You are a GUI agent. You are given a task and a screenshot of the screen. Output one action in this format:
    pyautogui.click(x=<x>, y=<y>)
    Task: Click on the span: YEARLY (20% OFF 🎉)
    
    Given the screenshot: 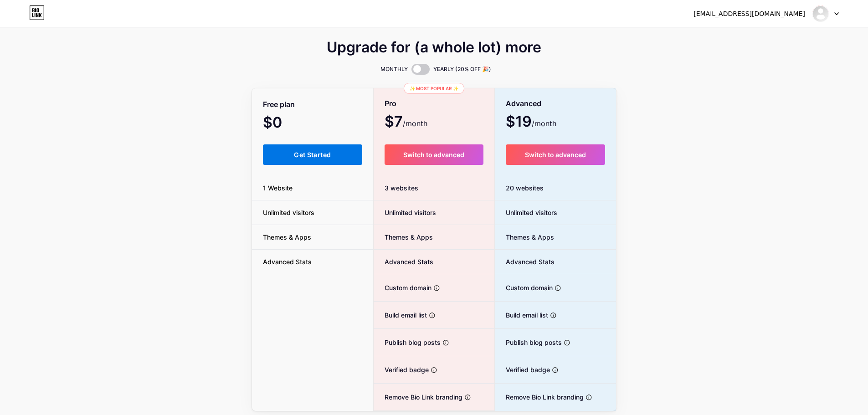 What is the action you would take?
    pyautogui.click(x=462, y=69)
    